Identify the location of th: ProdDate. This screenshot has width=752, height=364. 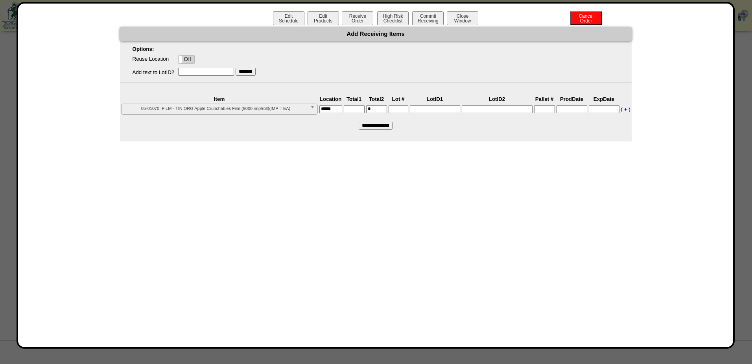
(572, 99).